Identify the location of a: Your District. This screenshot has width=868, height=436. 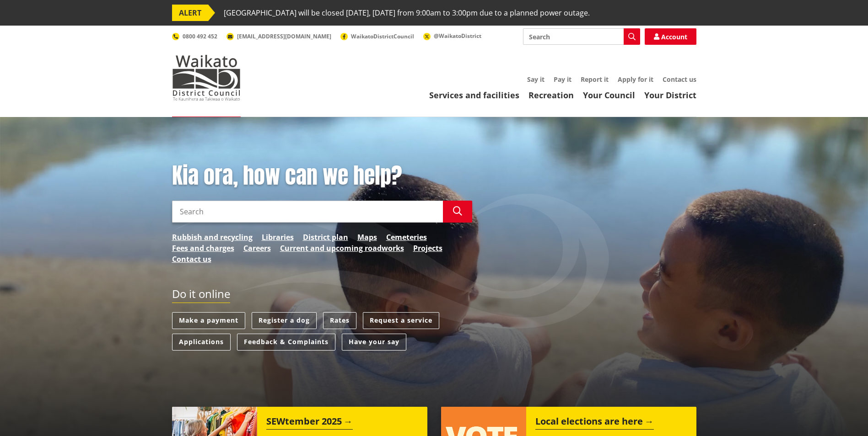
(670, 95).